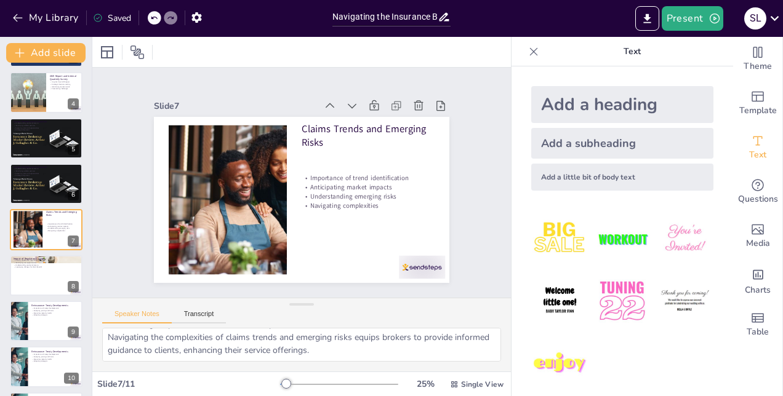 Image resolution: width=783 pixels, height=396 pixels. What do you see at coordinates (46, 263) in the screenshot?
I see `p: Identifying new opportunities` at bounding box center [46, 263].